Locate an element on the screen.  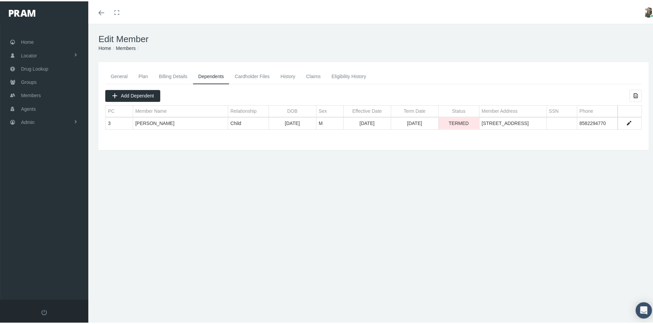
a: Cardholder Files is located at coordinates (252, 75).